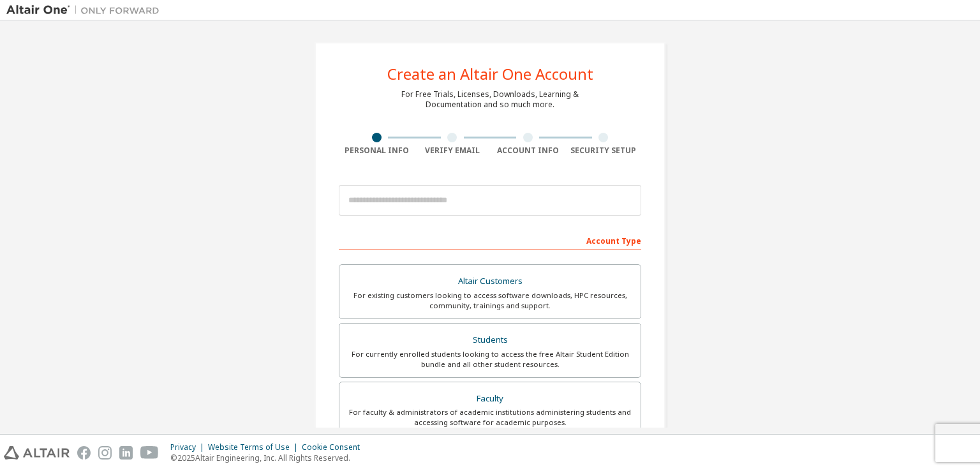 Image resolution: width=980 pixels, height=471 pixels. Describe the element at coordinates (36, 453) in the screenshot. I see `img: altair_logo.svg` at that location.